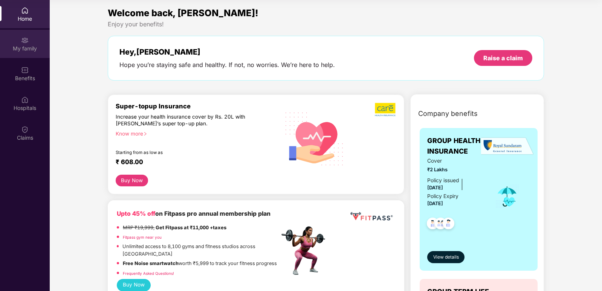 The height and width of the screenshot is (291, 602). Describe the element at coordinates (456, 161) in the screenshot. I see `span: Cover` at that location.